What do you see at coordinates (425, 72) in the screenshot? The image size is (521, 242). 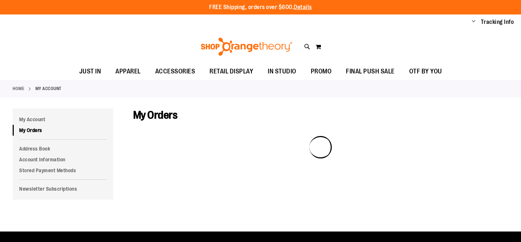 I see `a: OTF BY YOU` at bounding box center [425, 72].